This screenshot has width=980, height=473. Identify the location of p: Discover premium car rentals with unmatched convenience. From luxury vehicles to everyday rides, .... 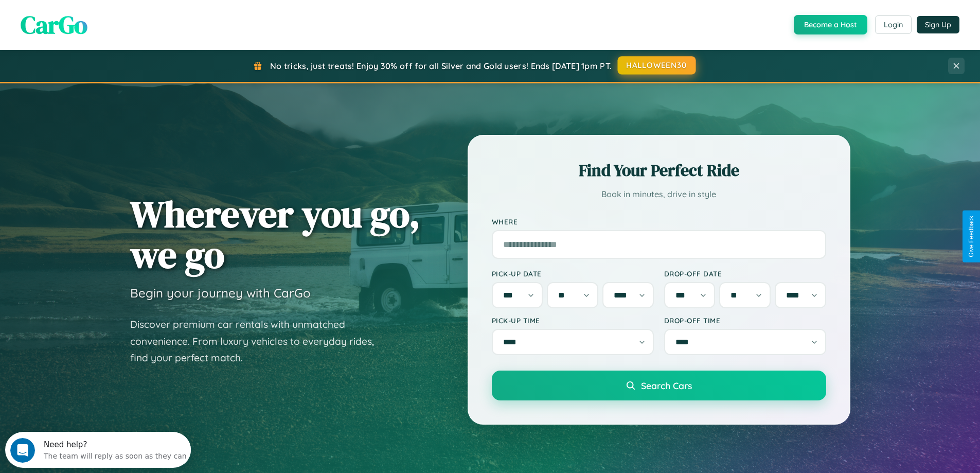
(259, 341).